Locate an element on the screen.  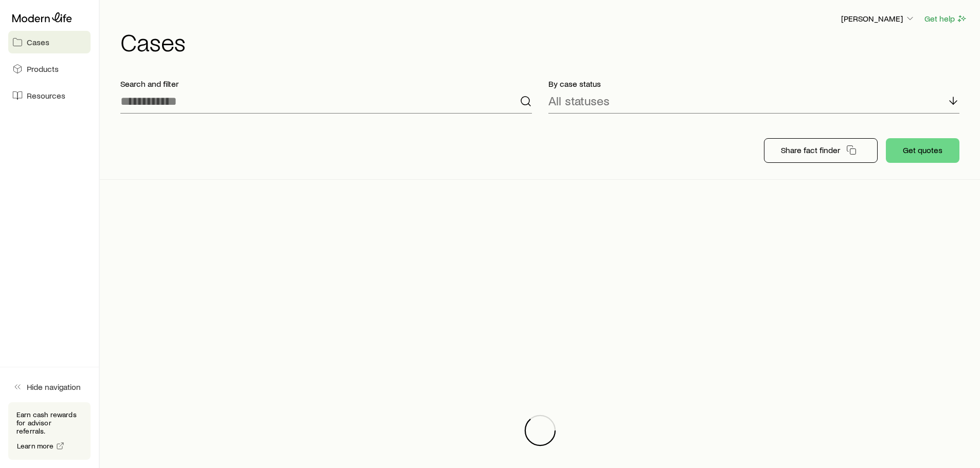
span: Resources is located at coordinates (46, 96).